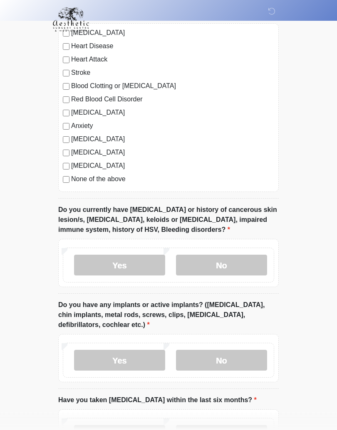 The image size is (337, 430). Describe the element at coordinates (66, 74) in the screenshot. I see `input: Stroke` at that location.